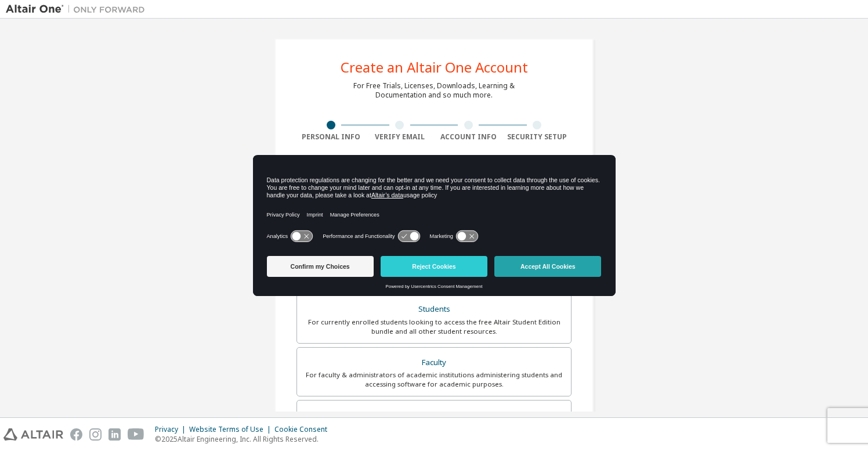  I want to click on div: For currently enrolled students looking to access the free Altair Student Edition bundle and all ..., so click(434, 327).